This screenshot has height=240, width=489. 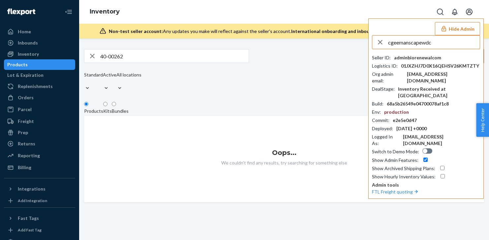 What do you see at coordinates (26, 121) in the screenshot?
I see `div: Freight` at bounding box center [26, 121].